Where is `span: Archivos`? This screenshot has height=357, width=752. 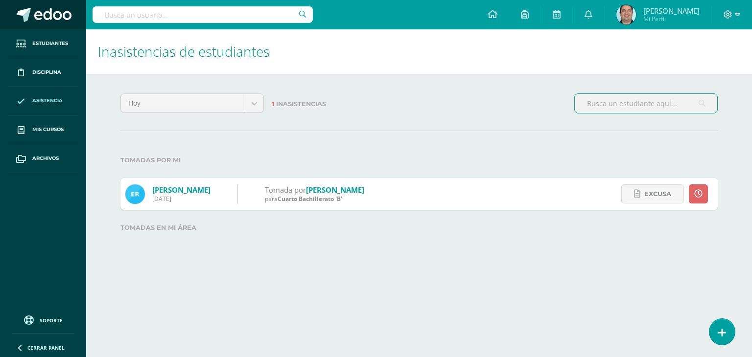
span: Archivos is located at coordinates (46, 159).